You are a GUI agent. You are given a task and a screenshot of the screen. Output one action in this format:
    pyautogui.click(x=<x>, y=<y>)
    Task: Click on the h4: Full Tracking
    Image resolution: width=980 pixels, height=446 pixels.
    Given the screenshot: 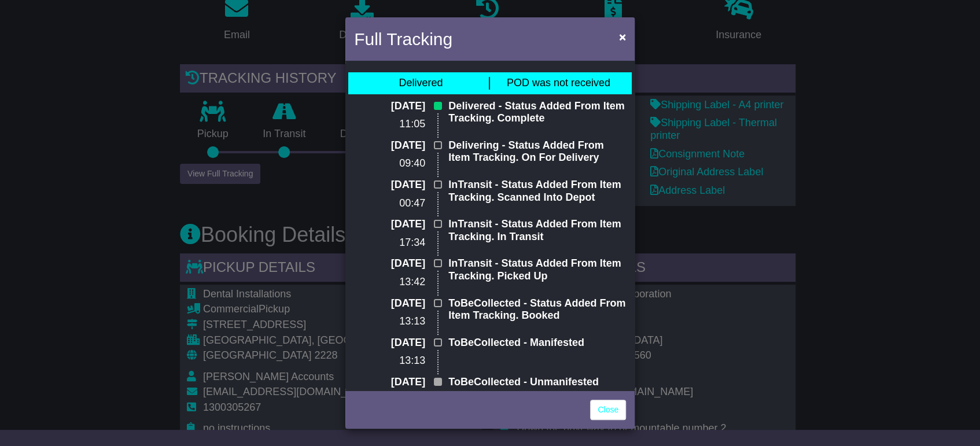 What is the action you would take?
    pyautogui.click(x=403, y=39)
    